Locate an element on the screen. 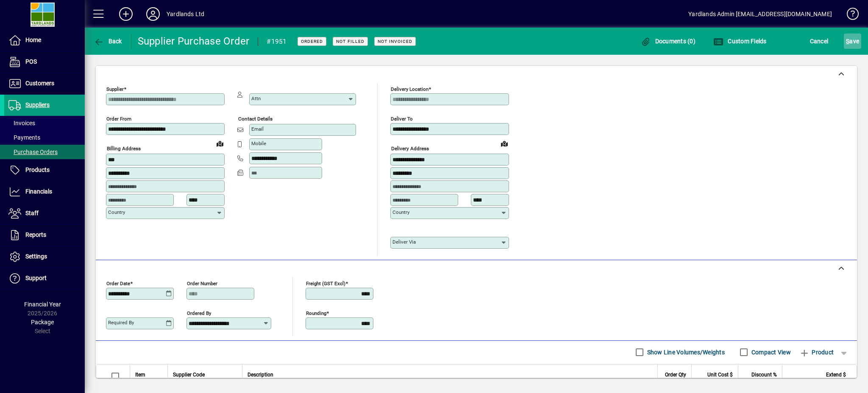  span: POS is located at coordinates (31, 61).